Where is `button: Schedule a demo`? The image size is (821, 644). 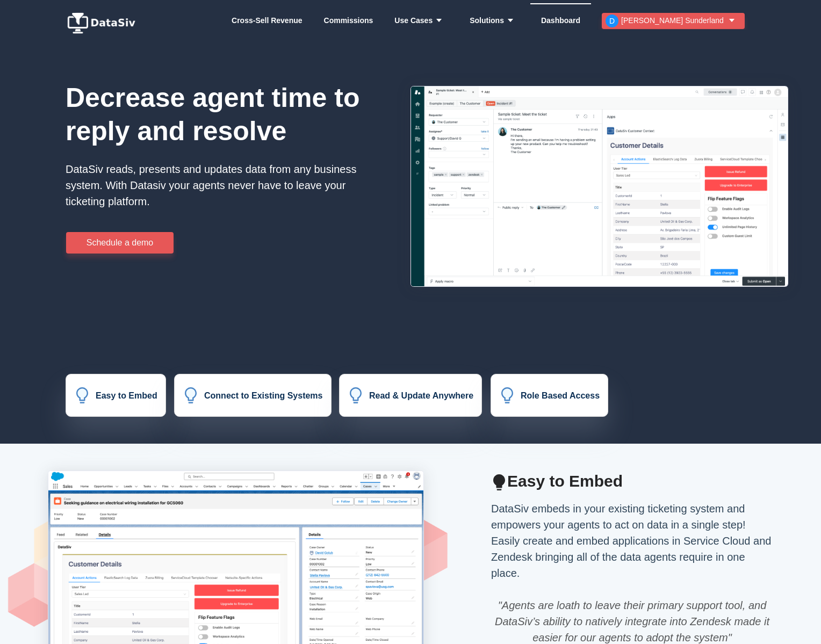
button: Schedule a demo is located at coordinates (120, 243).